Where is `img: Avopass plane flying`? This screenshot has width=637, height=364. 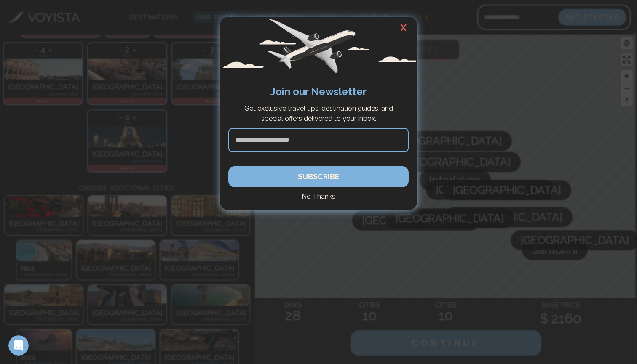
img: Avopass plane flying is located at coordinates (318, 46).